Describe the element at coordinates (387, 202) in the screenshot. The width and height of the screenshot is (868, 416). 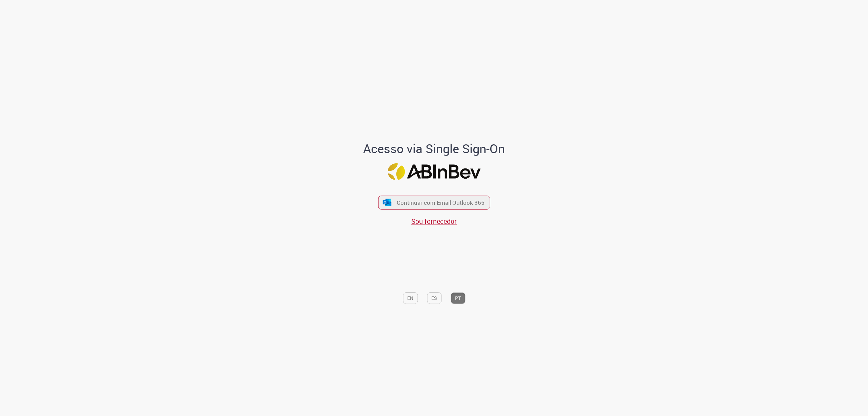
I see `img: ícone Azure/Microsoft 360` at that location.